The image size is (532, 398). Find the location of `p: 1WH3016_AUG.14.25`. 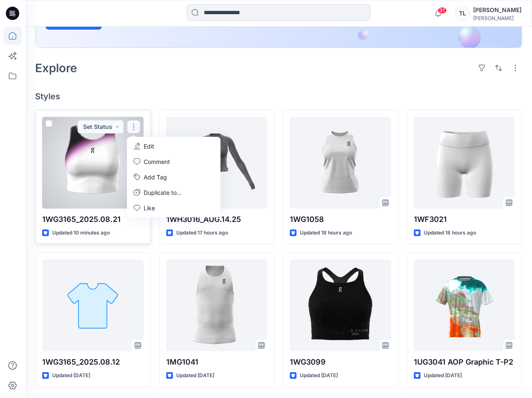

p: 1WH3016_AUG.14.25 is located at coordinates (216, 219).